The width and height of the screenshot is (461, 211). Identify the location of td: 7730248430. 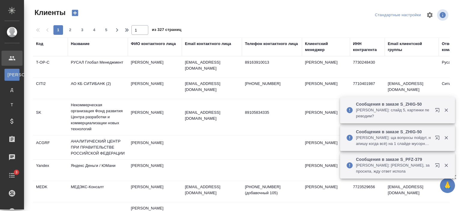
(368, 67).